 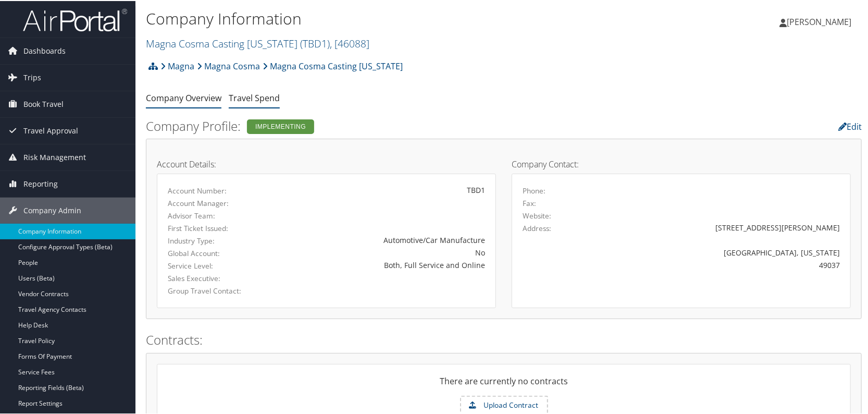 What do you see at coordinates (215, 227) in the screenshot?
I see `label: First Ticket Issued:` at bounding box center [215, 227].